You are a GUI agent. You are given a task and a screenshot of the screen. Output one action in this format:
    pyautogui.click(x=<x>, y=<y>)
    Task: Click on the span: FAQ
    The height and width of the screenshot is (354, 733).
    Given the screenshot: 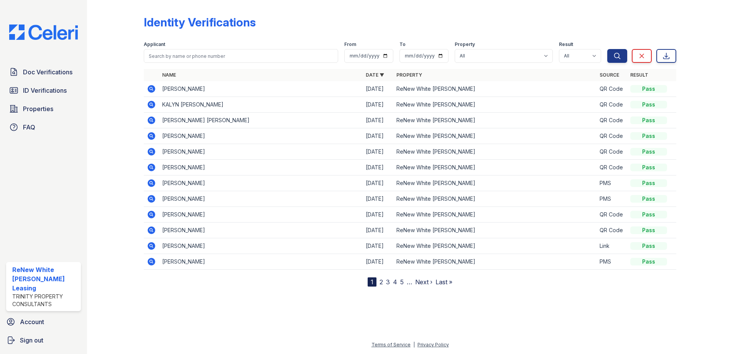 What is the action you would take?
    pyautogui.click(x=29, y=127)
    